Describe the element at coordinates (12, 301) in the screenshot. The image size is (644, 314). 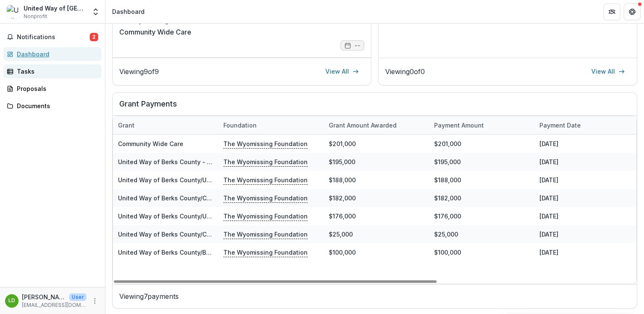
I see `div: Leslie Davidson` at that location.